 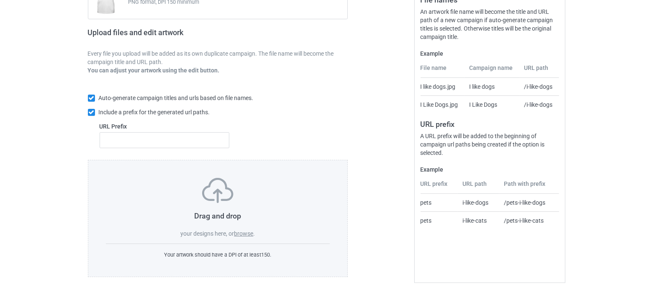 I want to click on label: browse, so click(x=244, y=234).